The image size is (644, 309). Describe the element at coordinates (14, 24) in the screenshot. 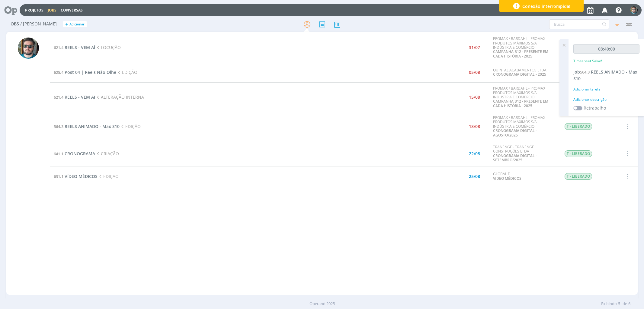

I see `span: Jobs` at that location.